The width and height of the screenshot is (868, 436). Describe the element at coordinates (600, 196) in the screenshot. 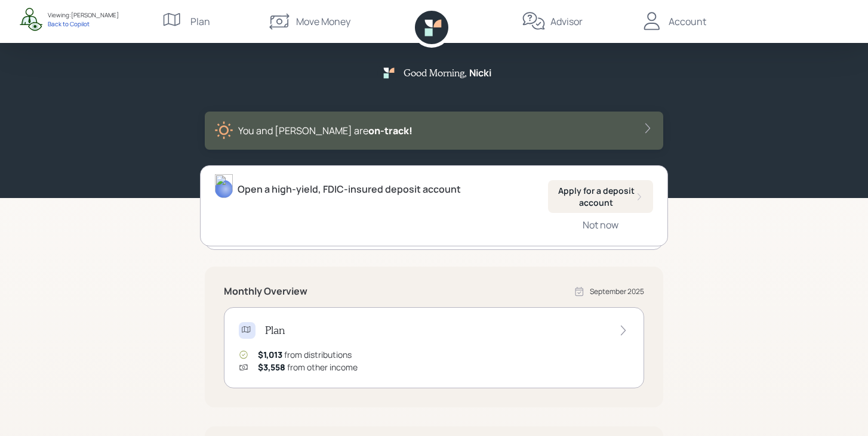

I see `div: Apply for a deposit account` at that location.